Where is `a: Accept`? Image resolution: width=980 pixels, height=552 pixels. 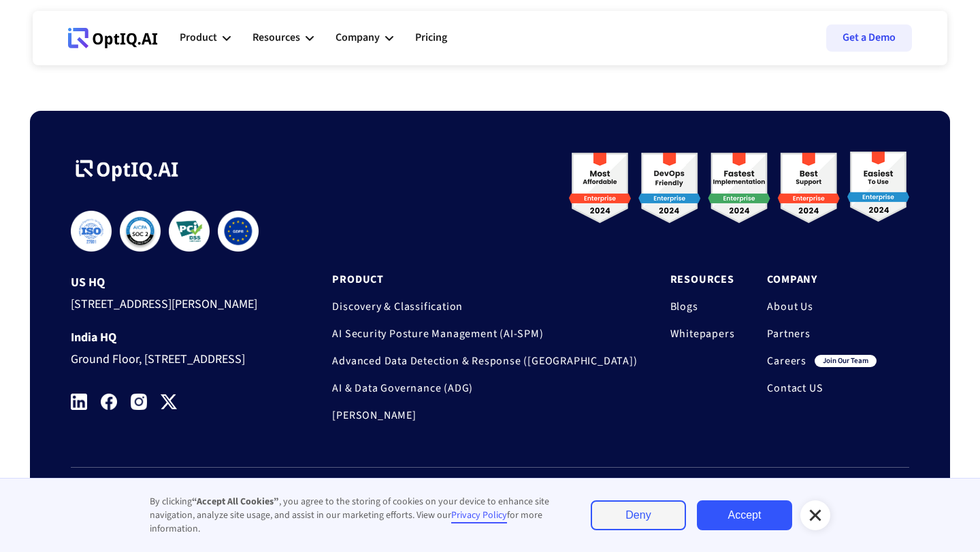
a: Accept is located at coordinates (744, 515).